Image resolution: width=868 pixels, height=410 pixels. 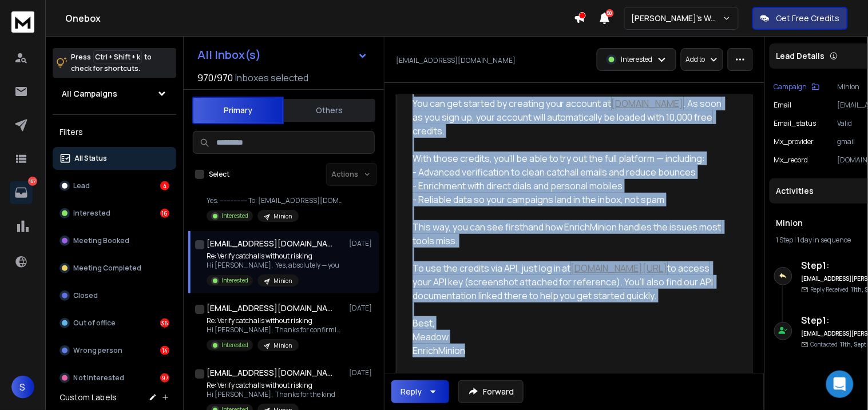 What do you see at coordinates (89, 94) in the screenshot?
I see `h1: All Campaigns` at bounding box center [89, 94].